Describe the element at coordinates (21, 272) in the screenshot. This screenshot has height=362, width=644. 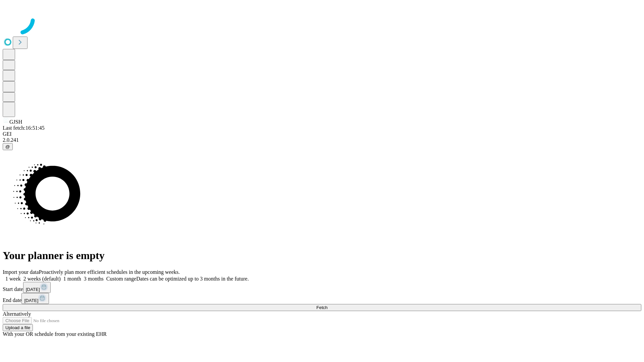
I see `span: Import your data` at that location.